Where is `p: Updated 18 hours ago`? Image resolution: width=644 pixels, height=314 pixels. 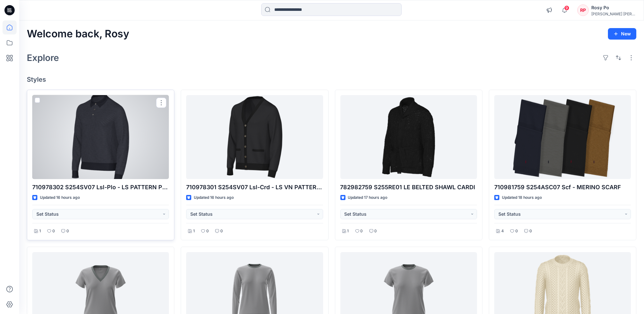 p: Updated 18 hours ago is located at coordinates (521, 198).